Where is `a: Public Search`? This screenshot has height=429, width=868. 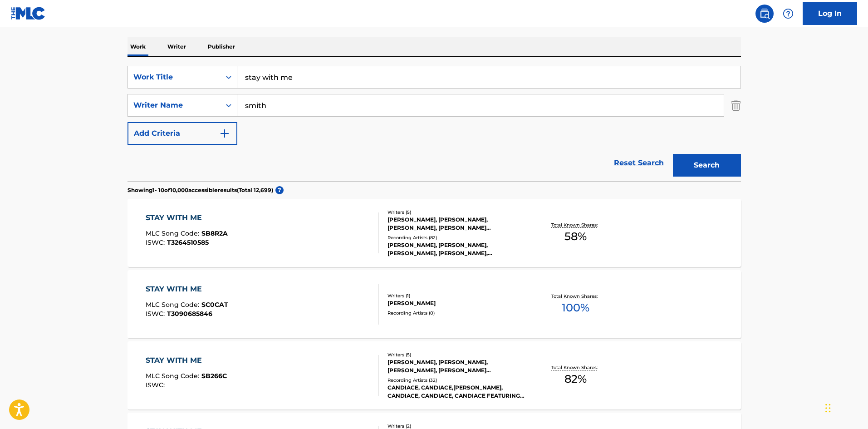 a: Public Search is located at coordinates (765, 13).